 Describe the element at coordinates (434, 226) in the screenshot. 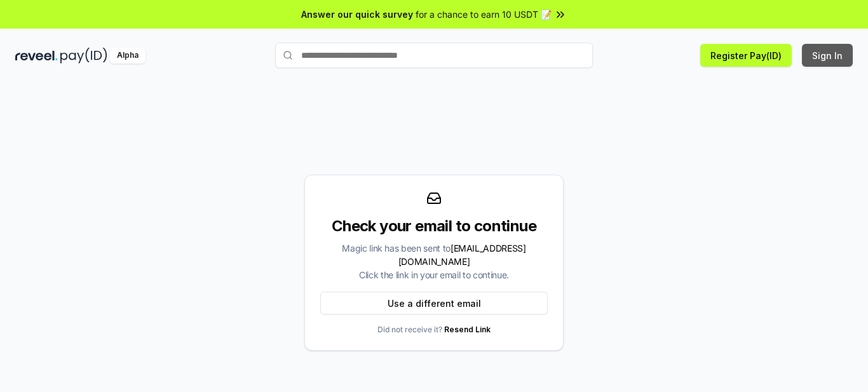

I see `div: Check your email to continue` at that location.